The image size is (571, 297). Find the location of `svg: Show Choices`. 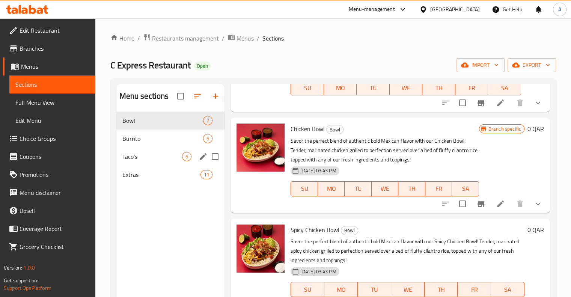

svg: Show Choices is located at coordinates (538, 204).